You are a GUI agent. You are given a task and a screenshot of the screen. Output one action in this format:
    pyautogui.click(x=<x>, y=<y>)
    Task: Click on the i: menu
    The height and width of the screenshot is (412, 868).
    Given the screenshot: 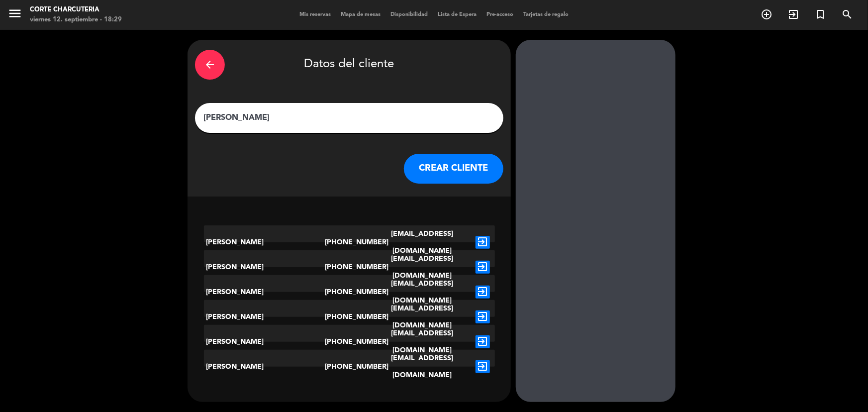 What is the action you would take?
    pyautogui.click(x=15, y=14)
    